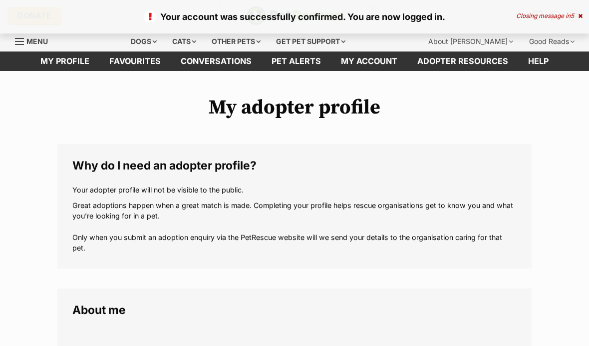 The height and width of the screenshot is (346, 589). Describe the element at coordinates (135, 61) in the screenshot. I see `a: Favourites` at that location.